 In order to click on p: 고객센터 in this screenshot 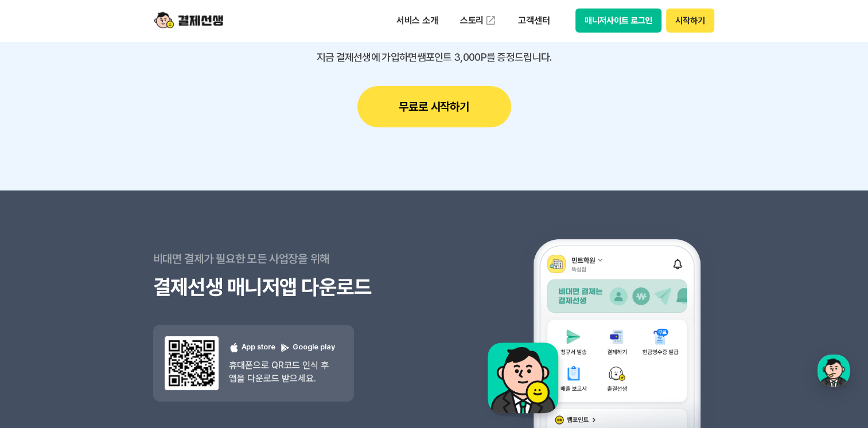, I will do `click(534, 21)`.